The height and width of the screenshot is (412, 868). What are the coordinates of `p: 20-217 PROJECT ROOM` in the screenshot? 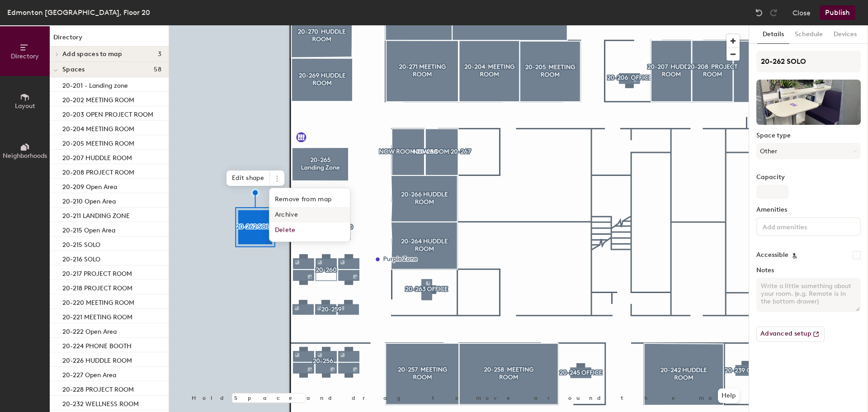 It's located at (97, 272).